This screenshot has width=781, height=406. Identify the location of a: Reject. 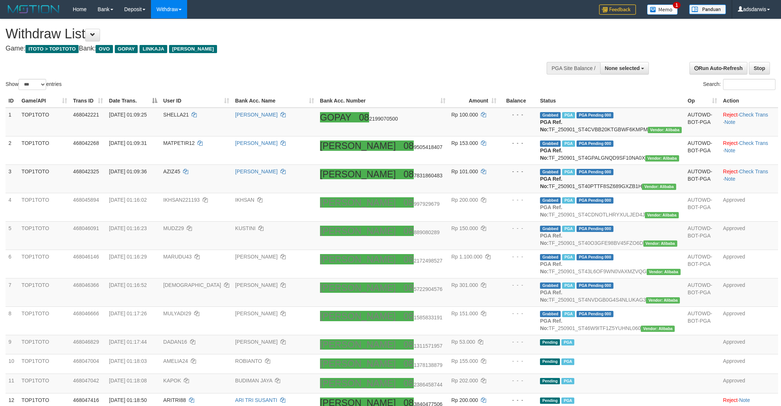
(731, 115).